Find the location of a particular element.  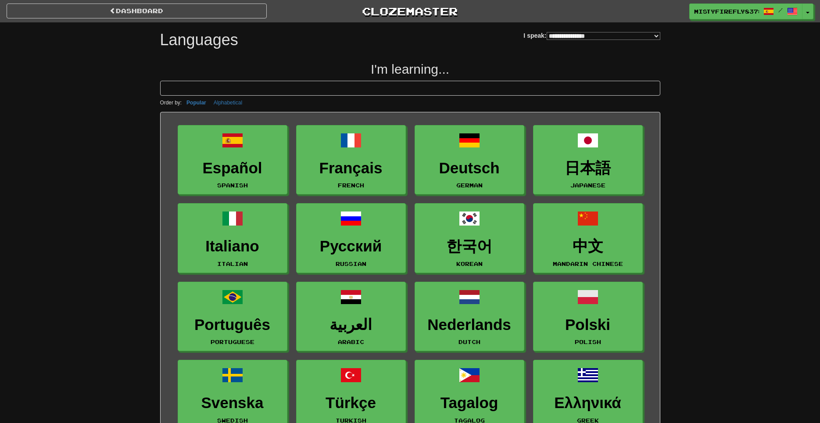

a: 中文Mandarin Chinese is located at coordinates (588, 238).